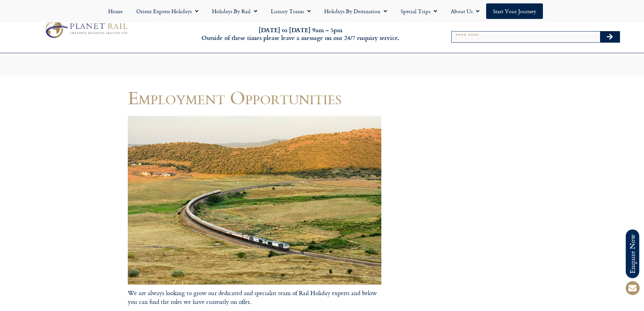  What do you see at coordinates (356, 11) in the screenshot?
I see `a: Holidays by Destination` at bounding box center [356, 11].